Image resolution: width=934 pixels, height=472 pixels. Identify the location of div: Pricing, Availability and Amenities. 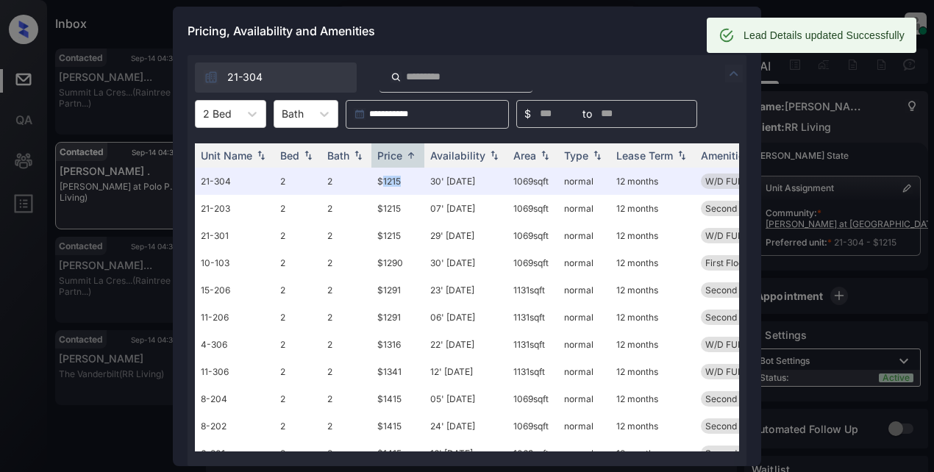
(467, 31).